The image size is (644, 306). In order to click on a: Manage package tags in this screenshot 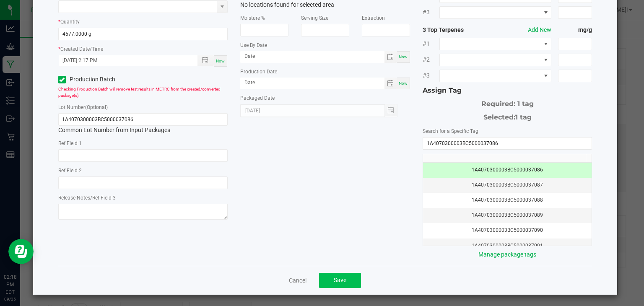, I will do `click(508, 255)`.